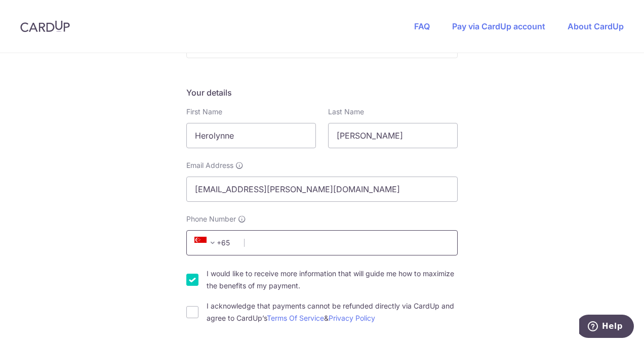 Image resolution: width=644 pixels, height=345 pixels. What do you see at coordinates (596, 26) in the screenshot?
I see `a: About CardUp` at bounding box center [596, 26].